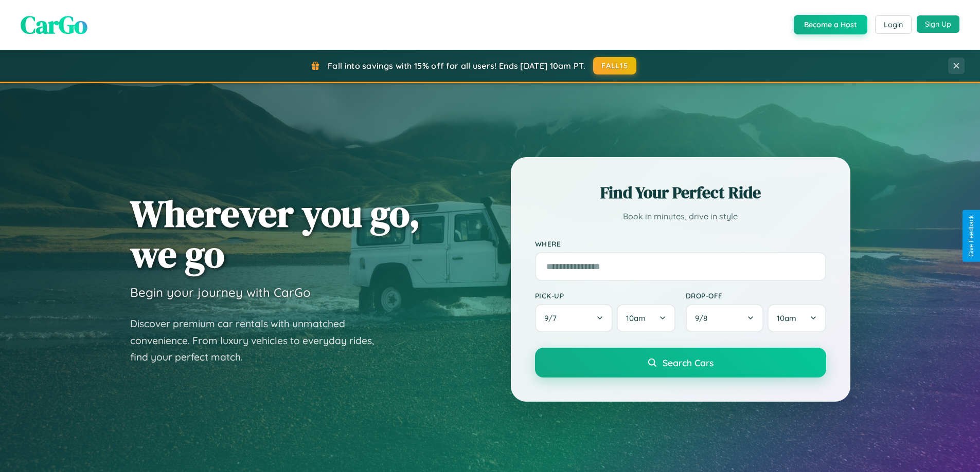 The image size is (980, 472). I want to click on button: Login, so click(893, 25).